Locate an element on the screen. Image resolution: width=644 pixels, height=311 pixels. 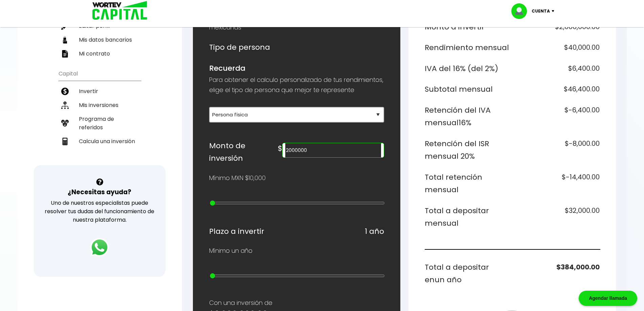
img: icon-down is located at coordinates (554, 11).